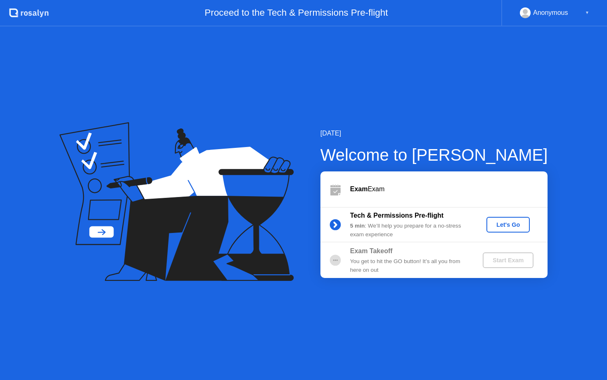  Describe the element at coordinates (410, 230) in the screenshot. I see `div: : We’ll help you prepare for a no-stress exam experience` at that location.